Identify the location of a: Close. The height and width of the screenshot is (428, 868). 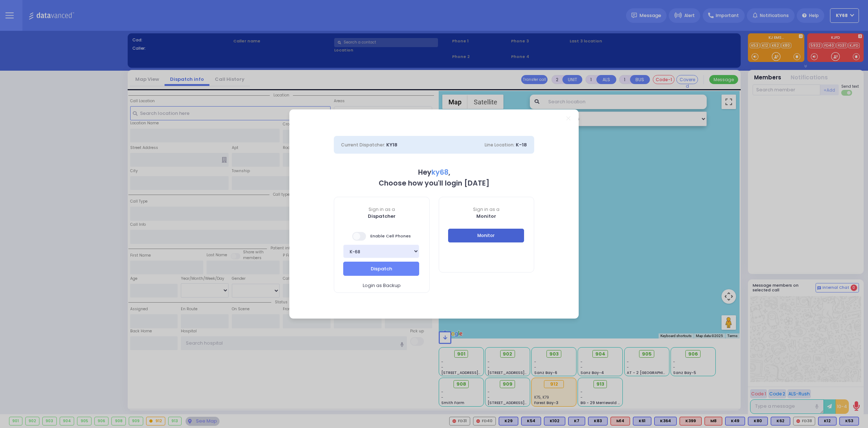
(568, 118).